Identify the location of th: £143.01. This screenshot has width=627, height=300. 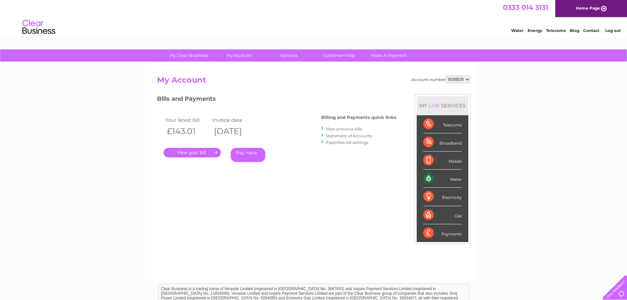
(187, 131).